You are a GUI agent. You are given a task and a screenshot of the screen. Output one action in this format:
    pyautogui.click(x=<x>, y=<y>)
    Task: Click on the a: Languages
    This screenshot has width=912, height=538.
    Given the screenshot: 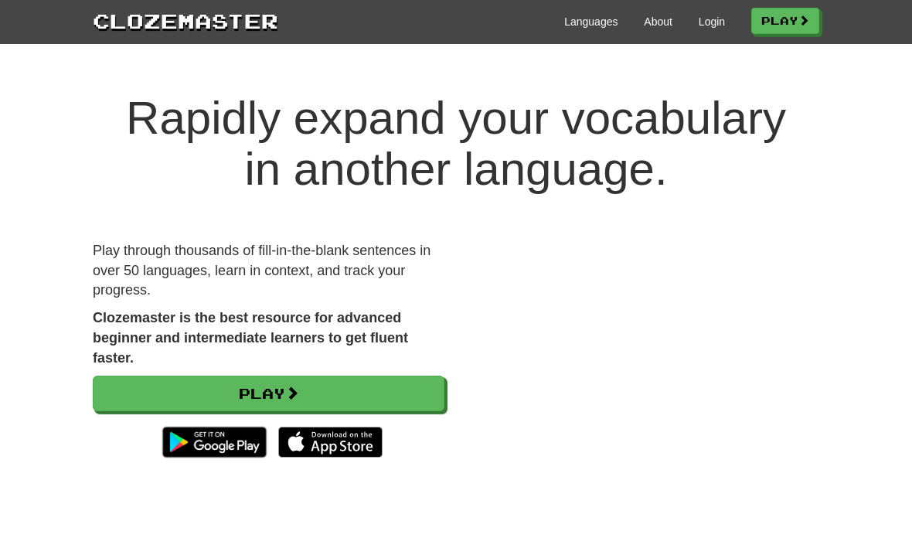 What is the action you would take?
    pyautogui.click(x=590, y=22)
    